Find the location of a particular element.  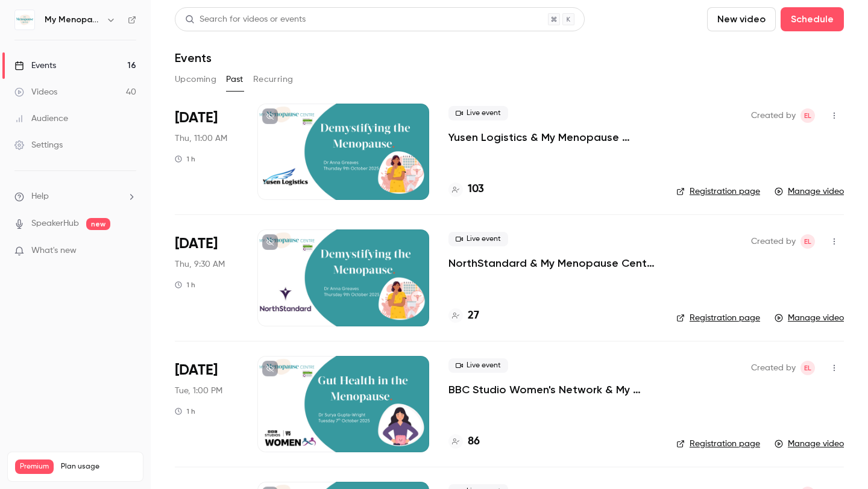

h1: Events is located at coordinates (193, 58).